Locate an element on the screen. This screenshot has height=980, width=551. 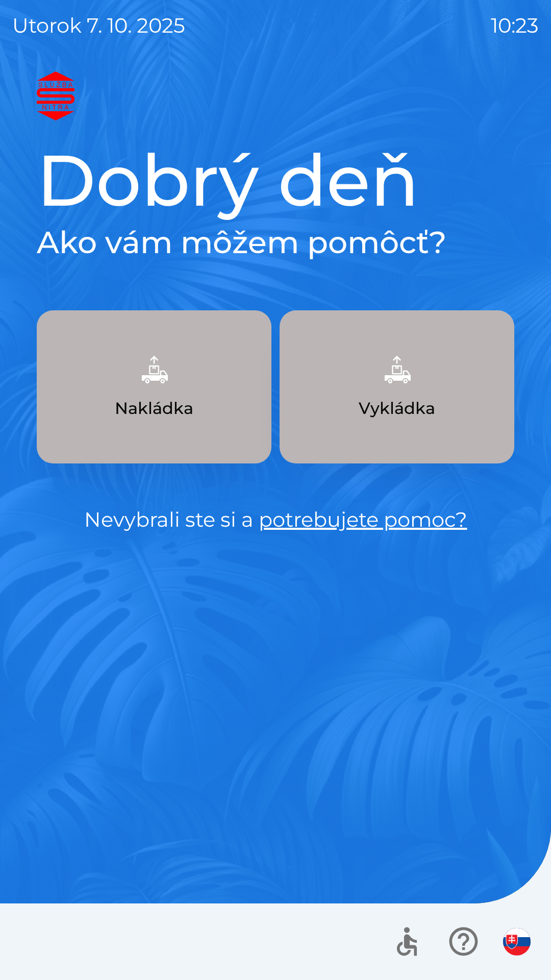
h1: Dobrý deň is located at coordinates (276, 180).